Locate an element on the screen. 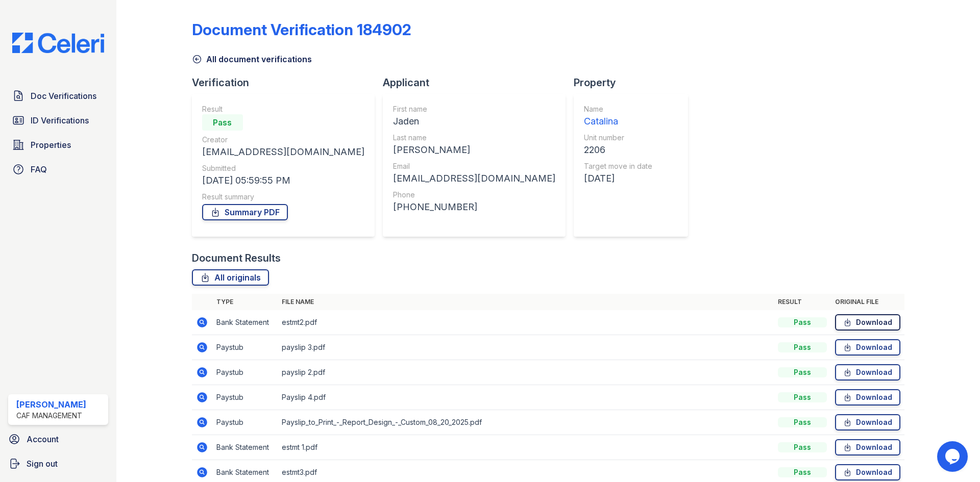  td: estmt 1.pdf is located at coordinates (526, 448).